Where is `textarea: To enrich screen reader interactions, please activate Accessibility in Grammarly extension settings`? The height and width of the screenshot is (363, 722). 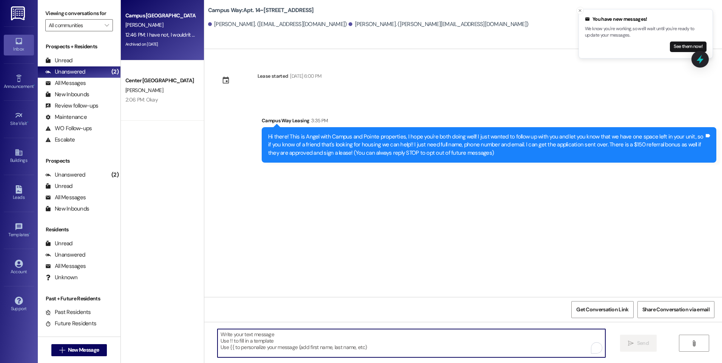 textarea: To enrich screen reader interactions, please activate Accessibility in Grammarly extension settings is located at coordinates (411, 343).